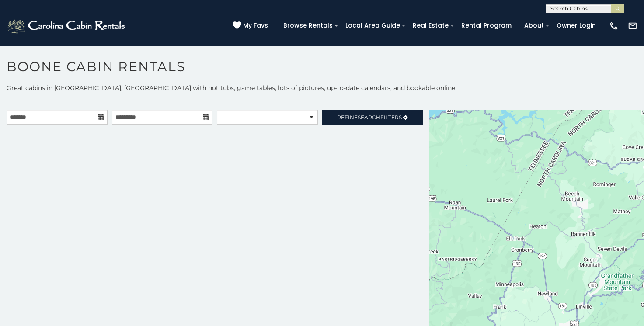 The height and width of the screenshot is (326, 644). Describe the element at coordinates (255, 25) in the screenshot. I see `span: My Favs` at that location.